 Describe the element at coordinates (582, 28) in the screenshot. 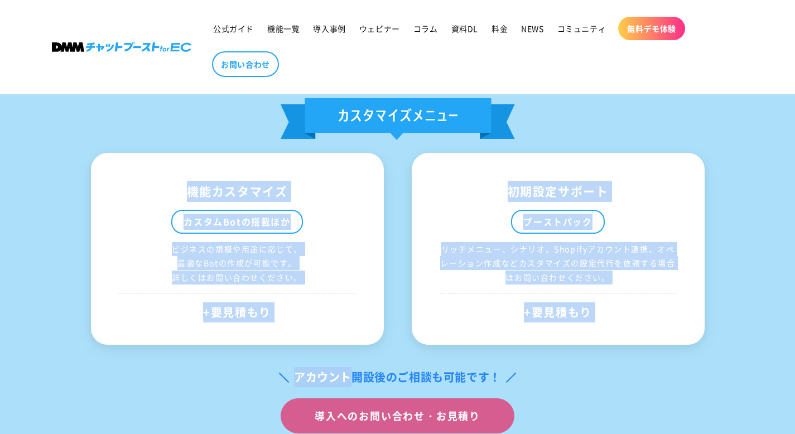

I see `span: コミュニティ` at that location.